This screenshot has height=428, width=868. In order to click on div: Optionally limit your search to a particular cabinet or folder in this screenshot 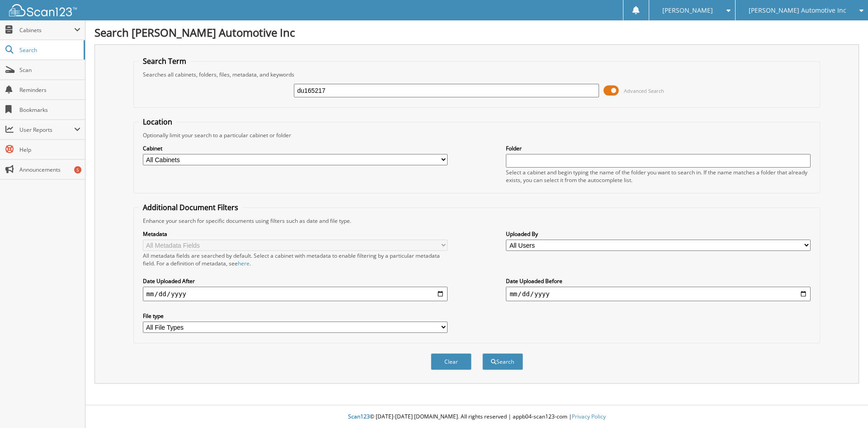, I will do `click(477, 135)`.